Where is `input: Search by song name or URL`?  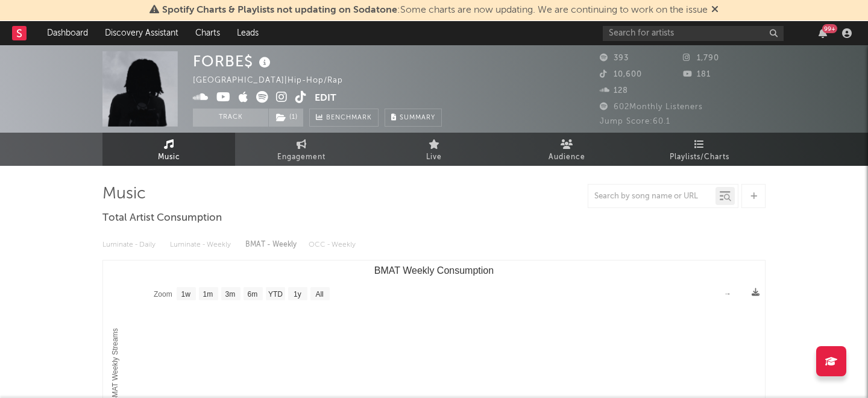 input: Search by song name or URL is located at coordinates (652, 197).